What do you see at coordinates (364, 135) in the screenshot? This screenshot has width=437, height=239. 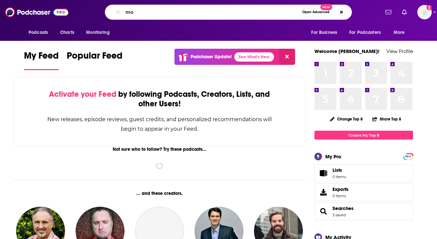 I see `a: Create My Top 8` at bounding box center [364, 135].